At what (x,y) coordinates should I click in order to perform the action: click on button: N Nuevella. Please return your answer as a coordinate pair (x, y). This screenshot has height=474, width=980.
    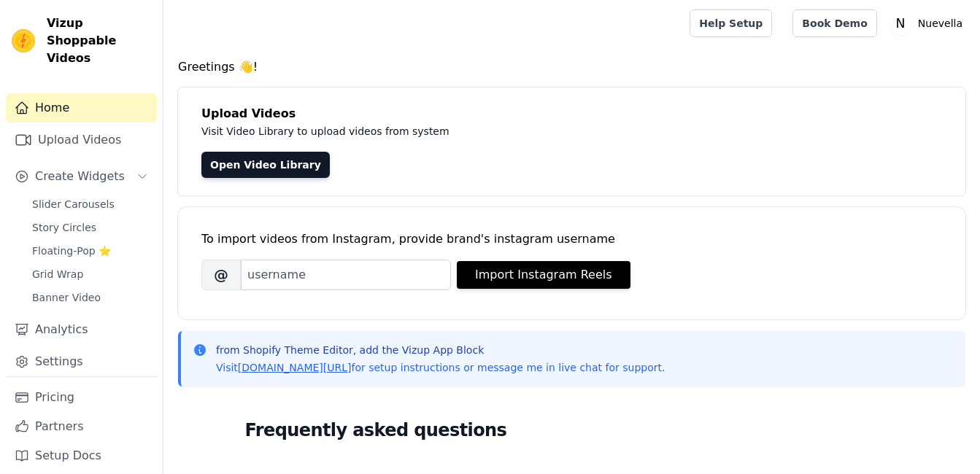
    Looking at the image, I should click on (928, 23).